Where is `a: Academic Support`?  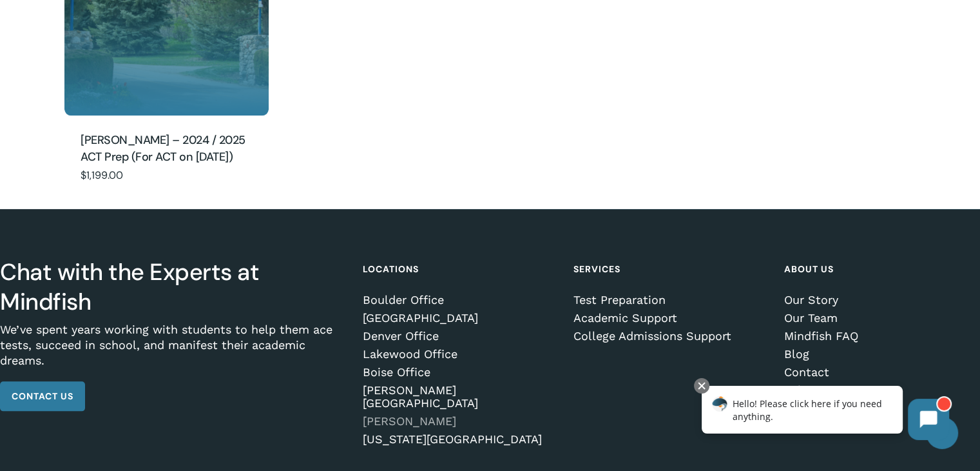
a: Academic Support is located at coordinates (668, 318).